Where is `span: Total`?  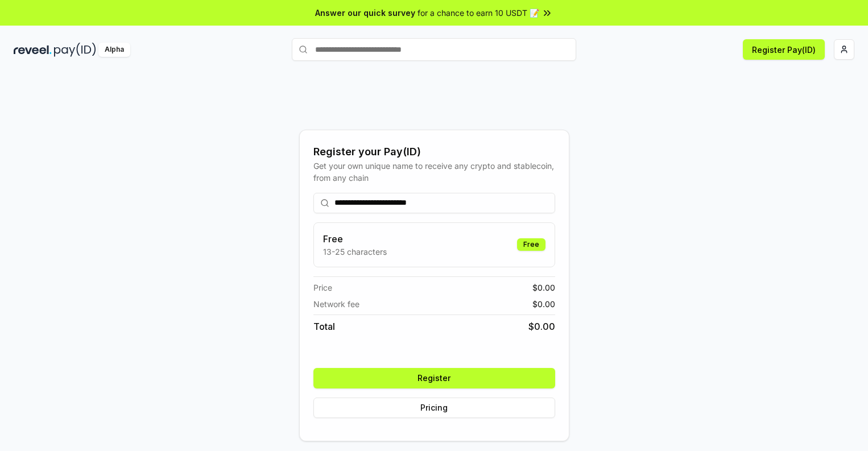 span: Total is located at coordinates (324, 327).